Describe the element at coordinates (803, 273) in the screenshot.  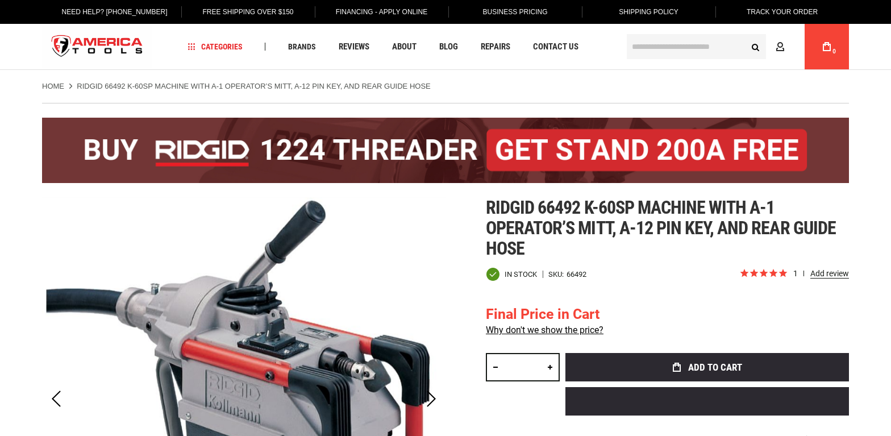
I see `span: review` at that location.